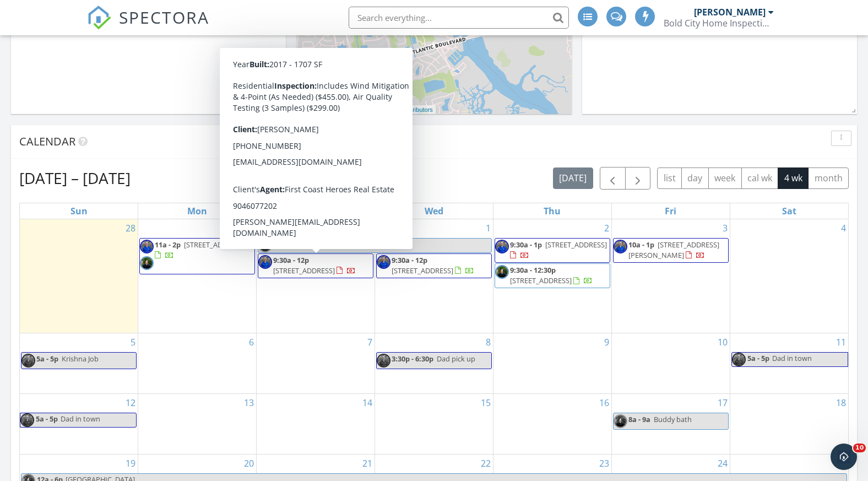  Describe the element at coordinates (249, 402) in the screenshot. I see `a: Go to October 13, 2025` at that location.